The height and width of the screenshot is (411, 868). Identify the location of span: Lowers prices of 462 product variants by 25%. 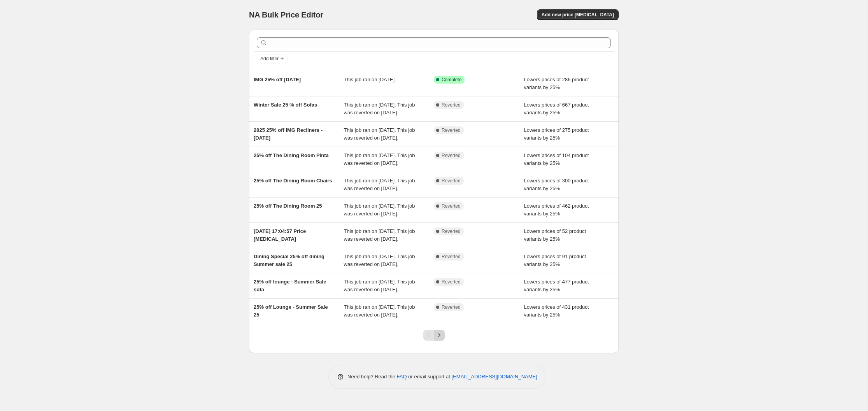
(556, 210).